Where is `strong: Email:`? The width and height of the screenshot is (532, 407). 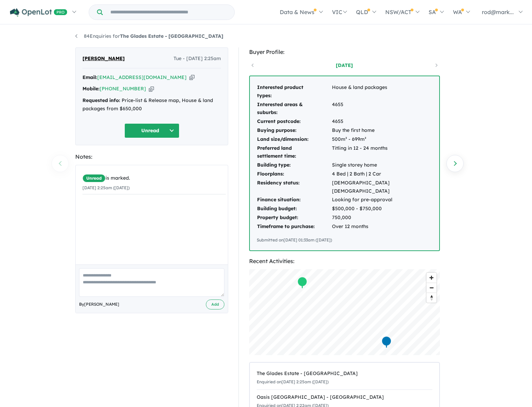
strong: Email: is located at coordinates (90, 77).